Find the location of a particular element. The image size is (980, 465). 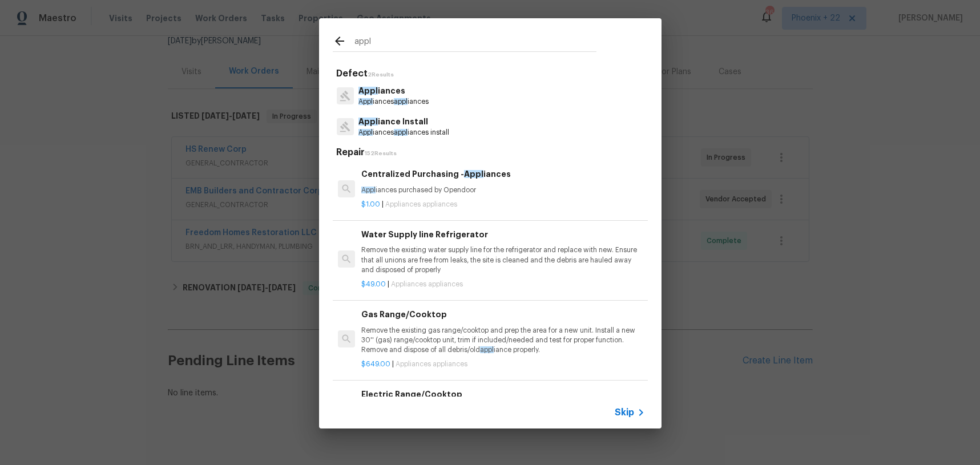

p: iances iances install is located at coordinates (404, 132).